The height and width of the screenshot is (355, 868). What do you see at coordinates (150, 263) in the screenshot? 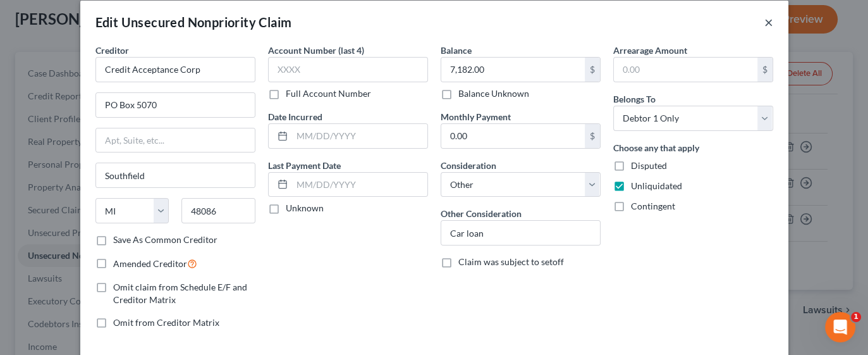
I see `span: Amended Creditor` at bounding box center [150, 263].